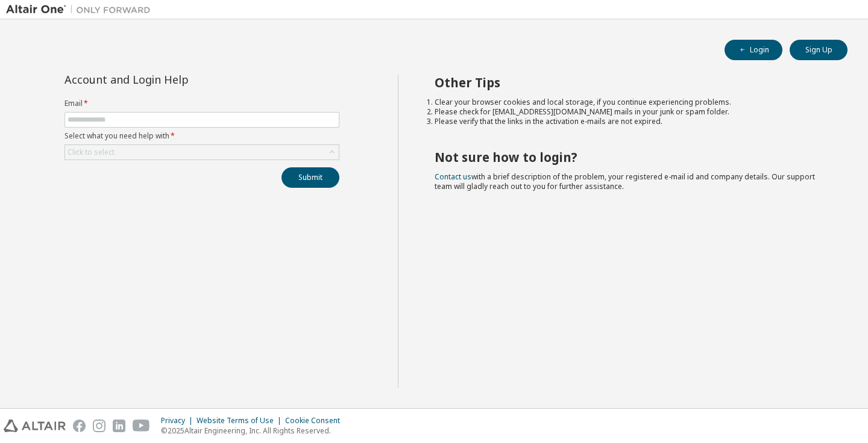  What do you see at coordinates (819, 50) in the screenshot?
I see `button: Sign Up` at bounding box center [819, 50].